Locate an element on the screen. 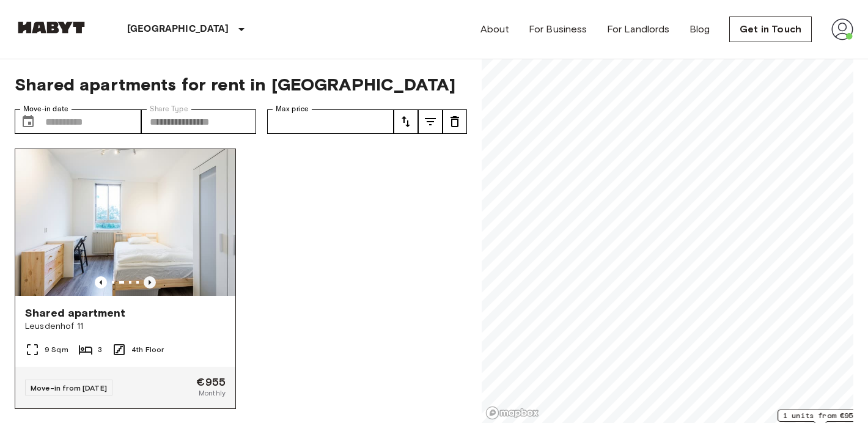 This screenshot has height=423, width=868. span: Leusdenhof 11 is located at coordinates (125, 326).